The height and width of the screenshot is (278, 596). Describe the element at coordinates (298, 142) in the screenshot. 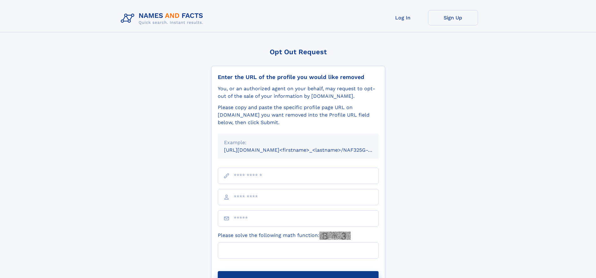

I see `div: Example:` at that location.